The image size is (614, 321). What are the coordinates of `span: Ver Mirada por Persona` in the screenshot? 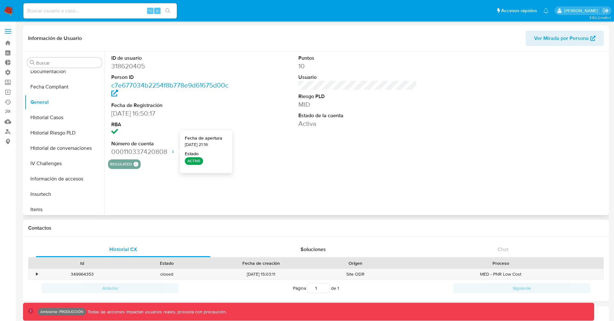 It's located at (561, 38).